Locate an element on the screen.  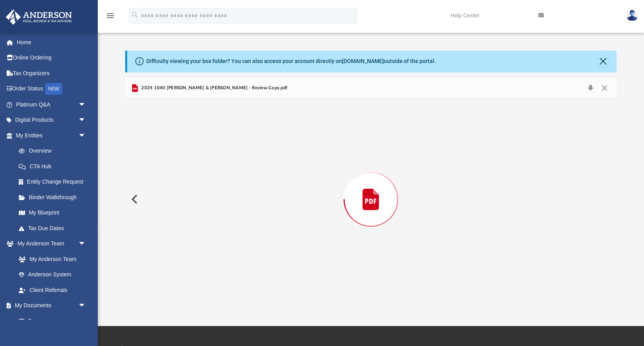
a: My Anderson Team is located at coordinates (50, 259).